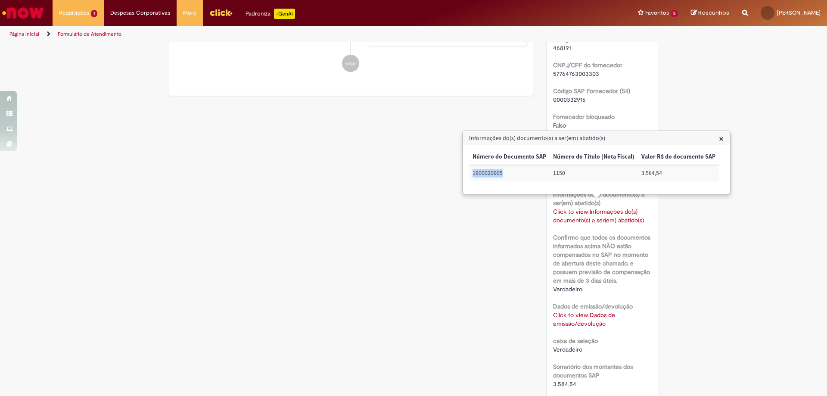  What do you see at coordinates (94, 13) in the screenshot?
I see `span: 1` at bounding box center [94, 13].